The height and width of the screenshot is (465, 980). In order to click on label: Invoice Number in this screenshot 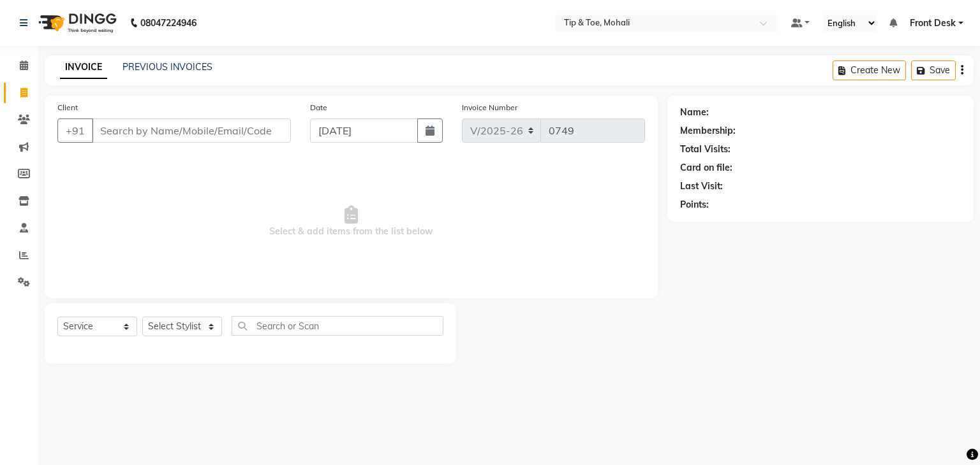, I will do `click(489, 108)`.